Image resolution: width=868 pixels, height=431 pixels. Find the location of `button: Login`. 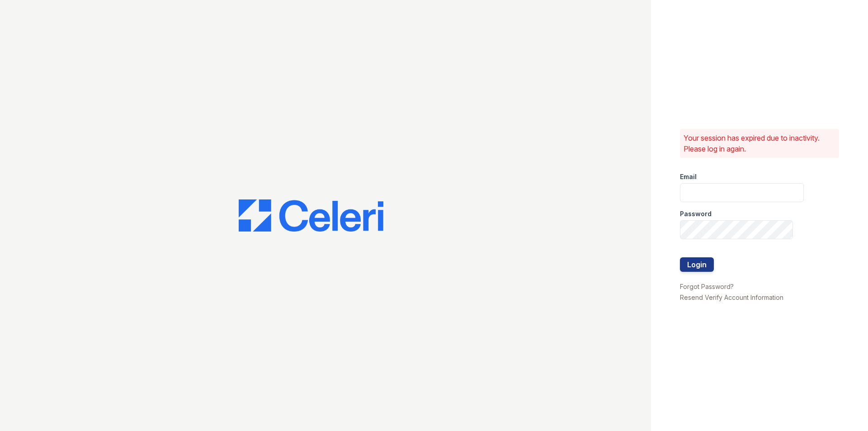

button: Login is located at coordinates (697, 264).